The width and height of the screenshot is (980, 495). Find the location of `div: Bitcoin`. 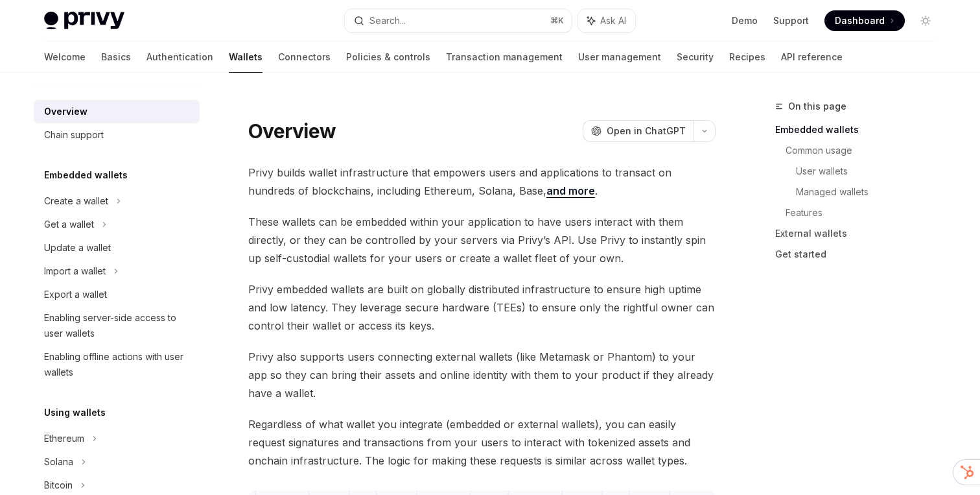

div: Bitcoin is located at coordinates (58, 485).